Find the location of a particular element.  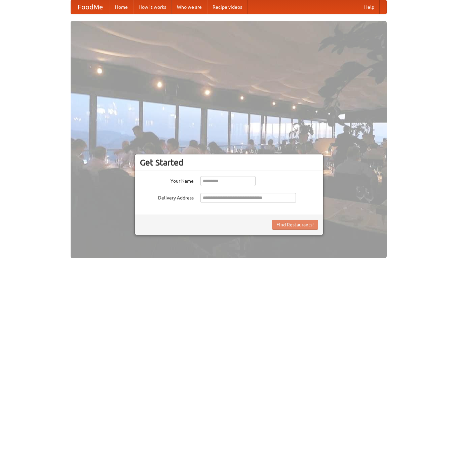

a: Home is located at coordinates (121, 7).